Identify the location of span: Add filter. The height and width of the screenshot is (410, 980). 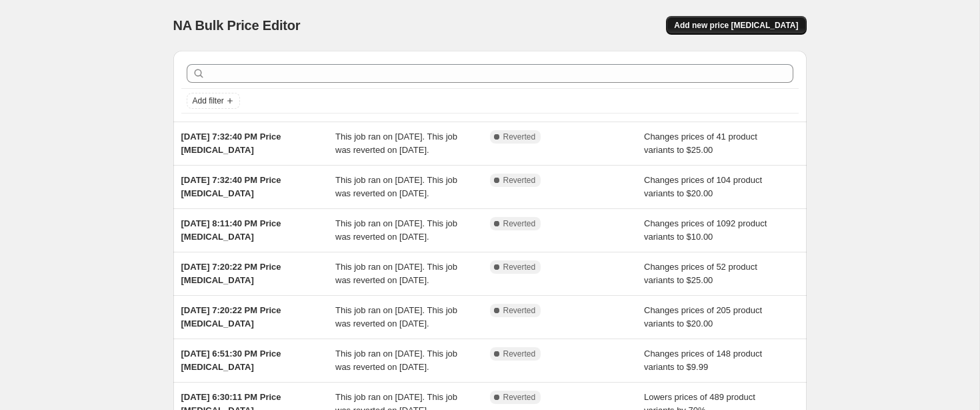
(208, 101).